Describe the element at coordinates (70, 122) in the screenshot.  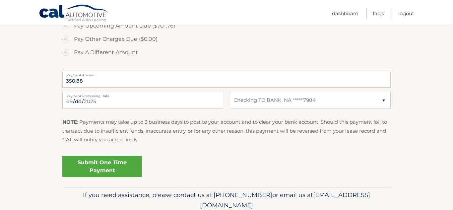
I see `strong: NOTE` at that location.